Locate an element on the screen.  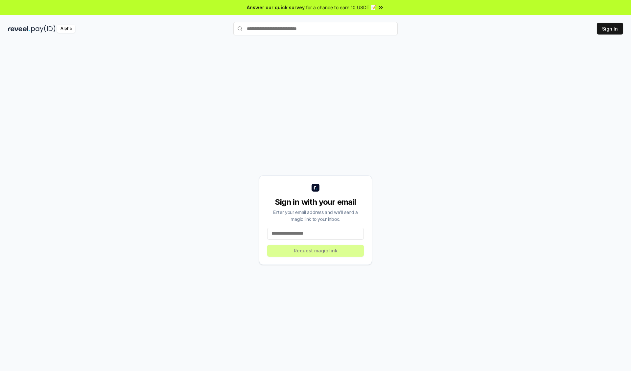
div: Sign in with your email is located at coordinates (315, 202).